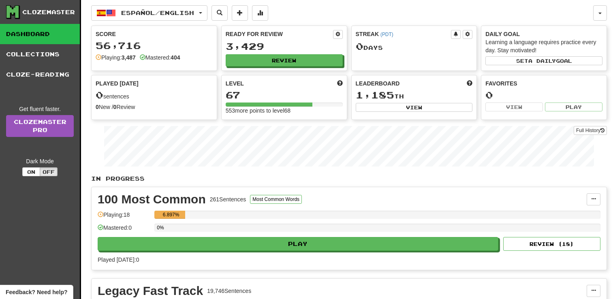 This screenshot has height=299, width=613. Describe the element at coordinates (228, 199) in the screenshot. I see `div: 261 Sentences` at that location.